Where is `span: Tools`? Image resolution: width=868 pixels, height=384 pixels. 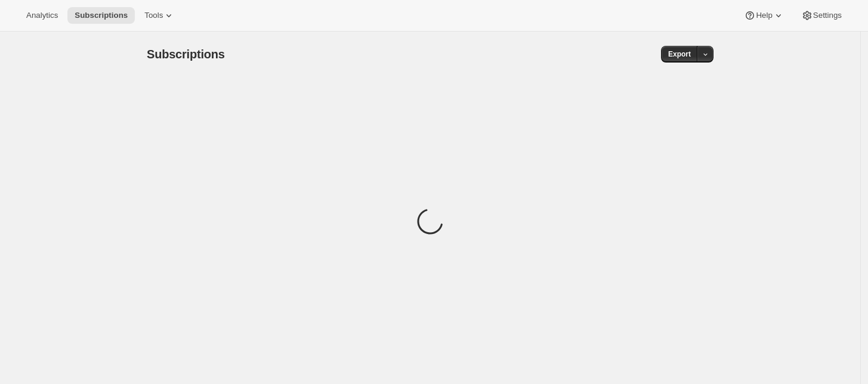
span: Tools is located at coordinates (154, 16).